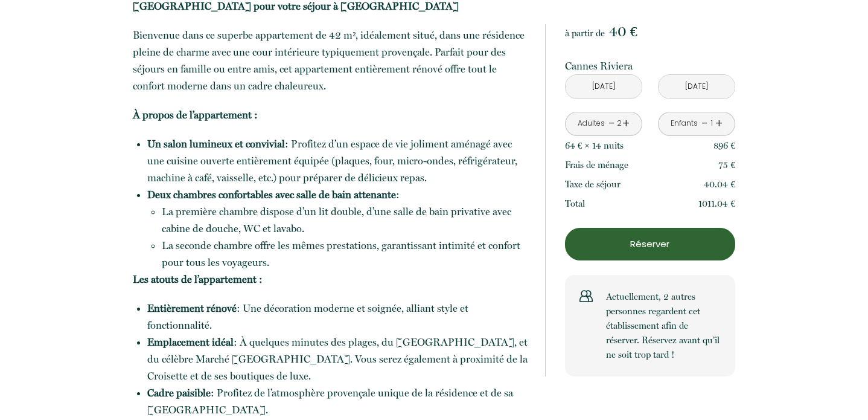 This screenshot has width=868, height=420. Describe the element at coordinates (592, 185) in the screenshot. I see `p: Taxe de séjour` at that location.